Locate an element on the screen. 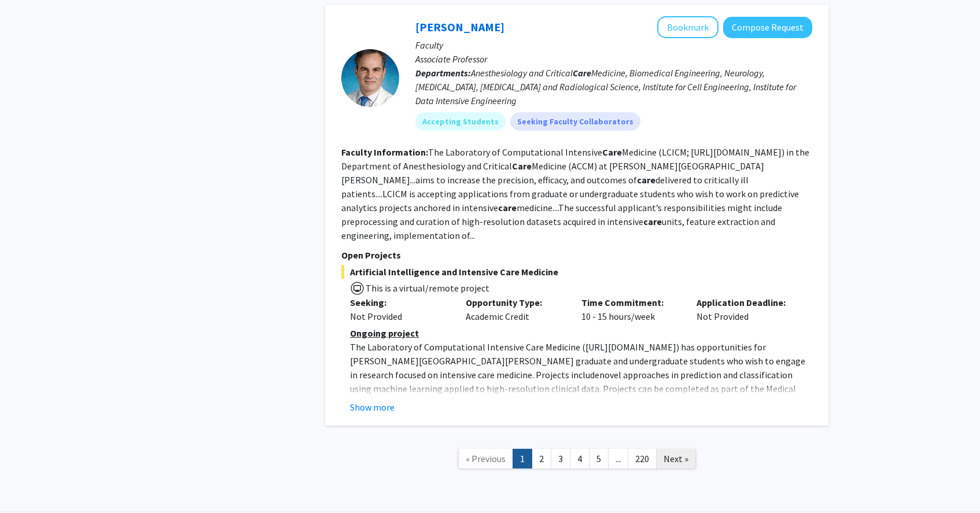  a: 2 is located at coordinates (541, 458).